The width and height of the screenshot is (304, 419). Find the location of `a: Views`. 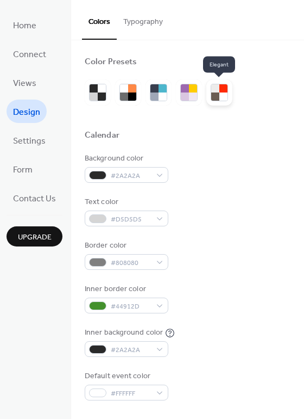

a: Views is located at coordinates (24, 82).